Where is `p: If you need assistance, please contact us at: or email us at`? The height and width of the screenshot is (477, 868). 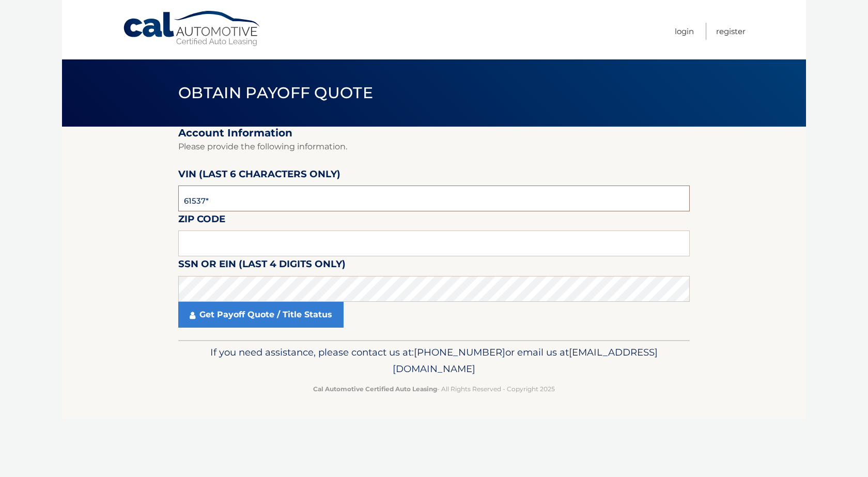
p: If you need assistance, please contact us at: or email us at is located at coordinates (434, 361).